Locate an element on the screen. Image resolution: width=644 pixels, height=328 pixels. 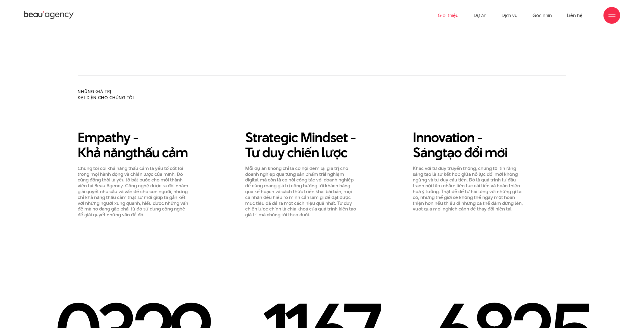
h3: Innovation - Sán tạo đổi mới is located at coordinates (477, 145).